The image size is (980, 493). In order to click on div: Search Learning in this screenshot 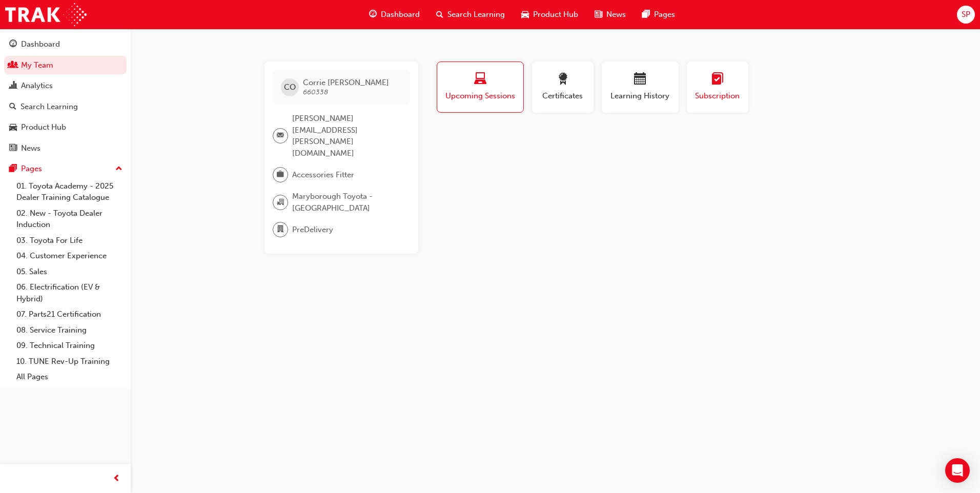, I will do `click(49, 107)`.